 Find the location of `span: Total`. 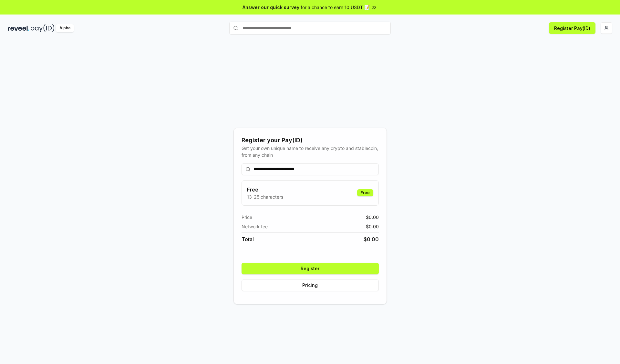

span: Total is located at coordinates (248, 239).